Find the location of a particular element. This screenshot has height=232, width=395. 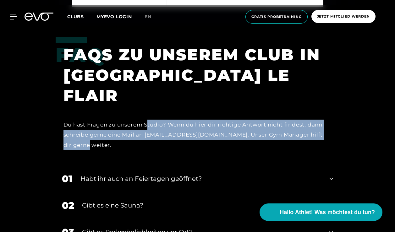

div: 01 is located at coordinates (67, 179).